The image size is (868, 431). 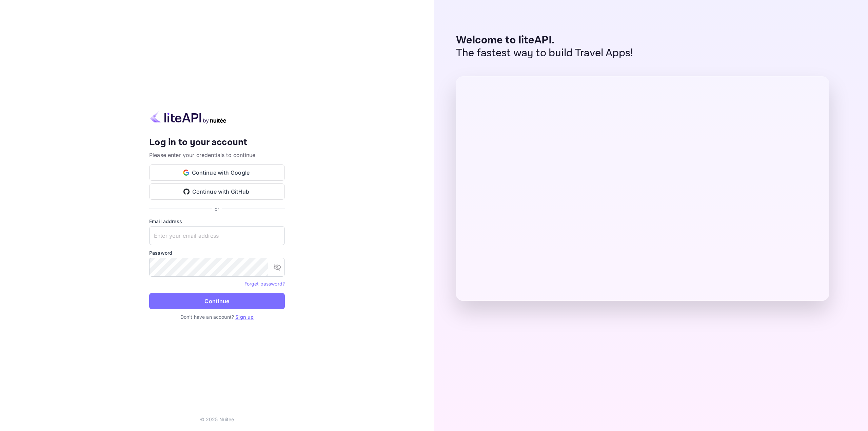 I want to click on p: Please enter your credentials to continue, so click(x=217, y=155).